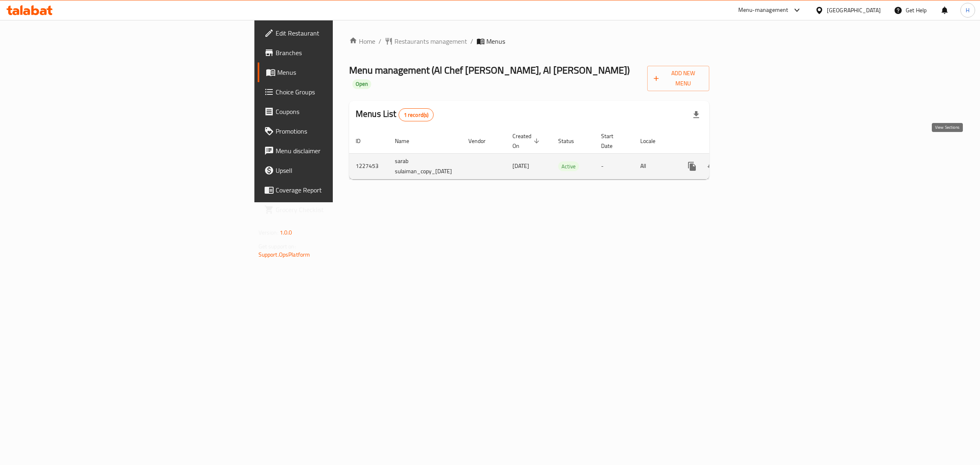 The width and height of the screenshot is (980, 465). What do you see at coordinates (363, 141) in the screenshot?
I see `span: ID` at bounding box center [363, 141].